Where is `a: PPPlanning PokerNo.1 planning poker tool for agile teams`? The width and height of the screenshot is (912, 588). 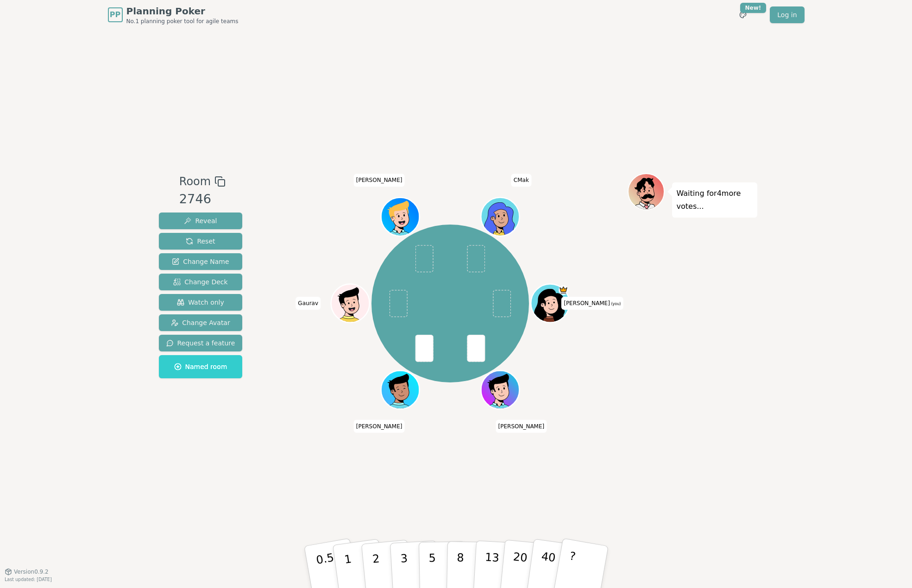
a: PPPlanning PokerNo.1 planning poker tool for agile teams is located at coordinates (173, 15).